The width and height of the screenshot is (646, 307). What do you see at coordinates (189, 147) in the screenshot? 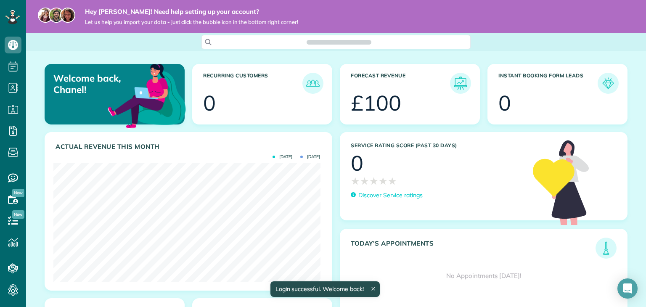
I see `h3: Actual Revenue this month` at bounding box center [189, 147].